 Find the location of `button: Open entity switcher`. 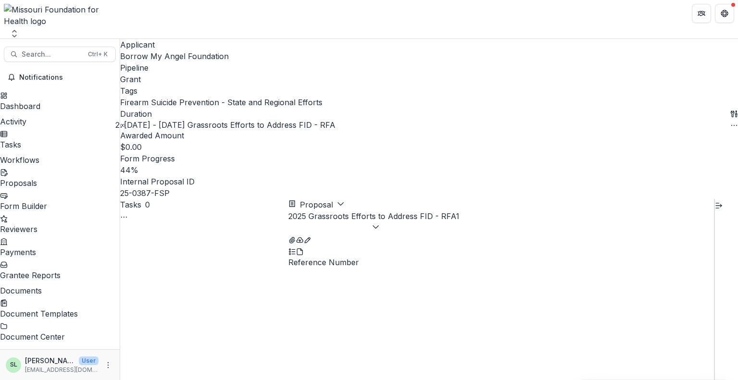

button: Open entity switcher is located at coordinates (14, 34).